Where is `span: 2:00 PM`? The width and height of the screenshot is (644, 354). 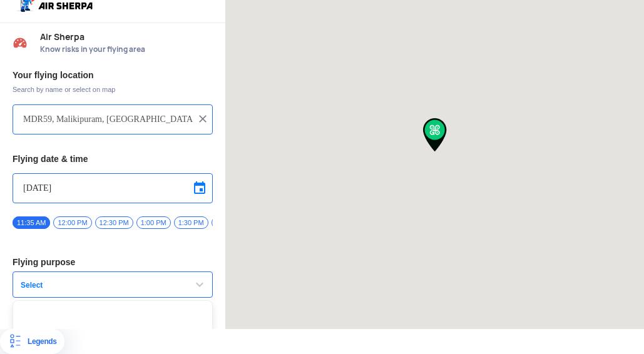
span: 2:00 PM is located at coordinates (228, 223).